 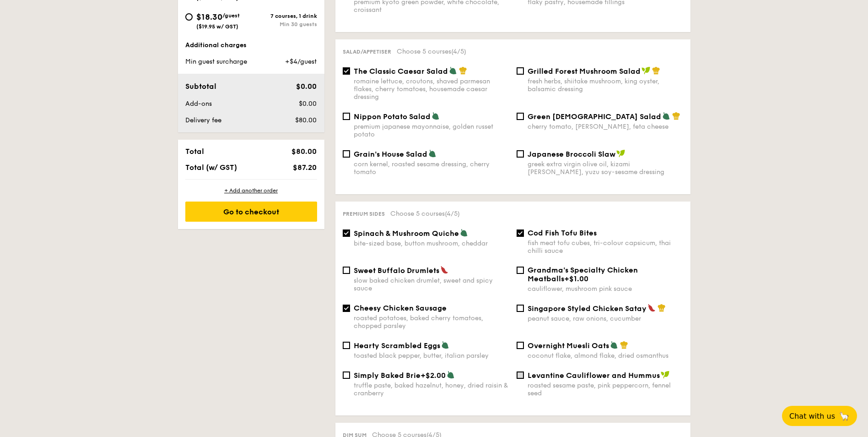 I want to click on div: fish meat tofu cubes, tri-colour capsicum, thai chilli sauce, so click(x=605, y=247).